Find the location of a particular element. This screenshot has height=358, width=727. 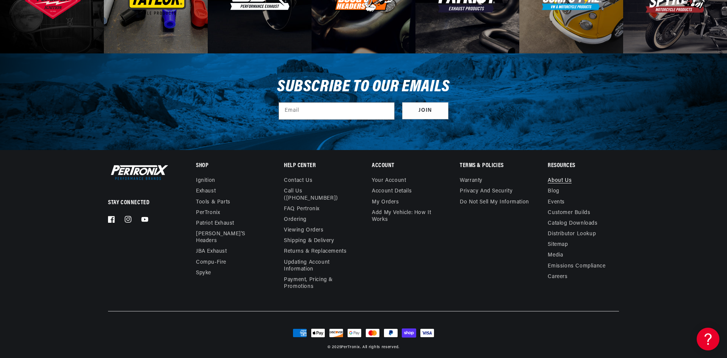

a: Events is located at coordinates (556, 202).